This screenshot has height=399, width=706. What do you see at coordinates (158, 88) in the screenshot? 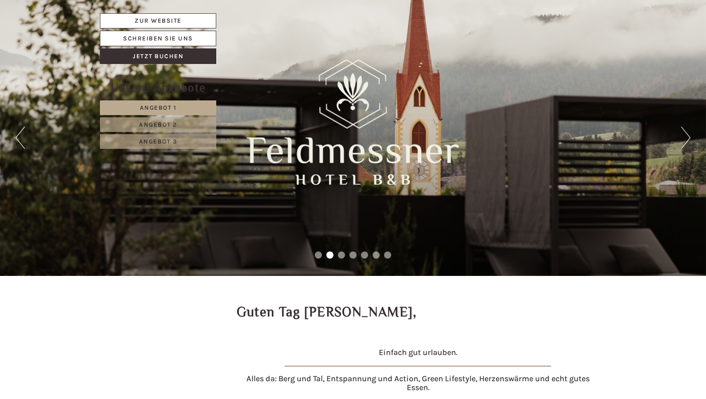
I see `div: Unsere Angebote` at bounding box center [158, 88].